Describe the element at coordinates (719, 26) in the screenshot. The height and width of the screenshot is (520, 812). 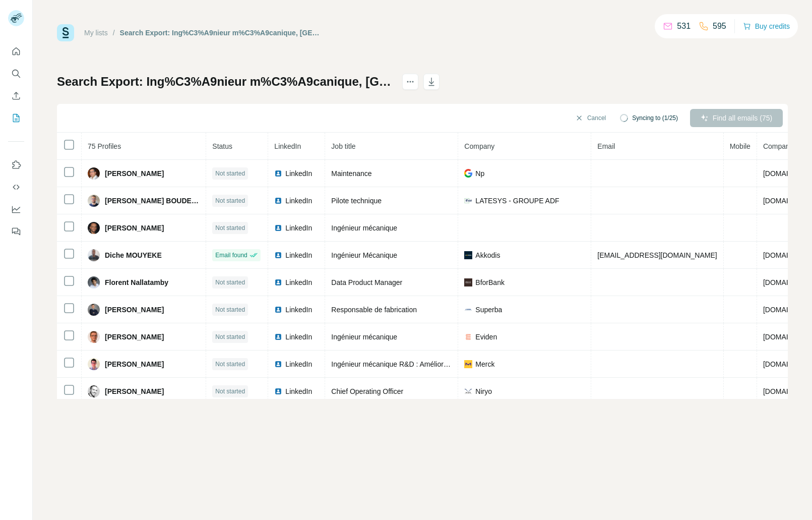
I see `p: 595` at that location.